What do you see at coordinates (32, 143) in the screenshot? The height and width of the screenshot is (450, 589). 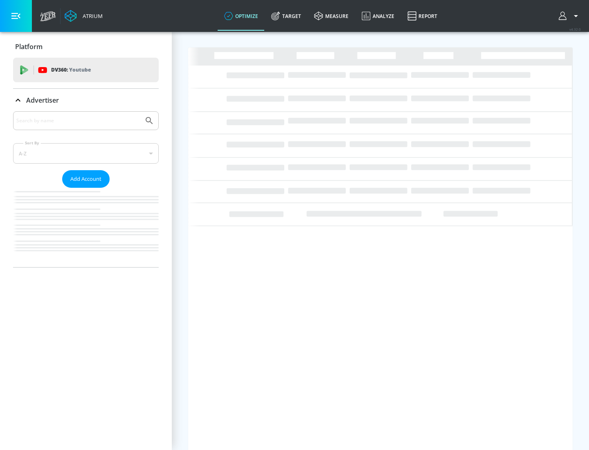 I see `label: Sort By` at bounding box center [32, 143].